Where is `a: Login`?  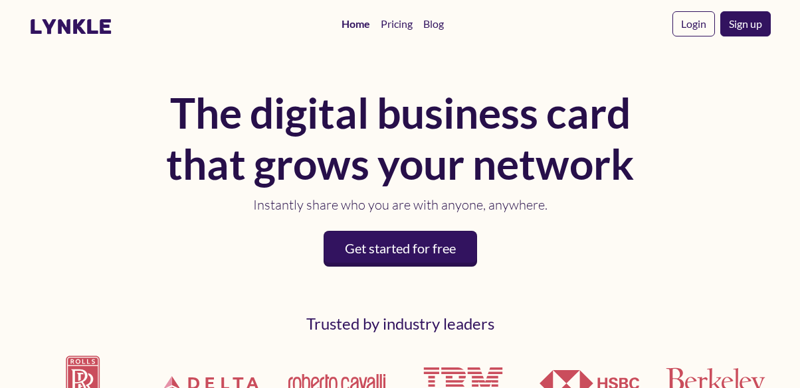 a: Login is located at coordinates (693, 24).